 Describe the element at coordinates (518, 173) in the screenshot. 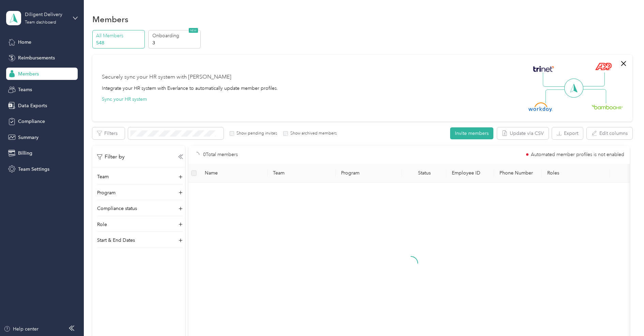

I see `th: Phone Number` at that location.